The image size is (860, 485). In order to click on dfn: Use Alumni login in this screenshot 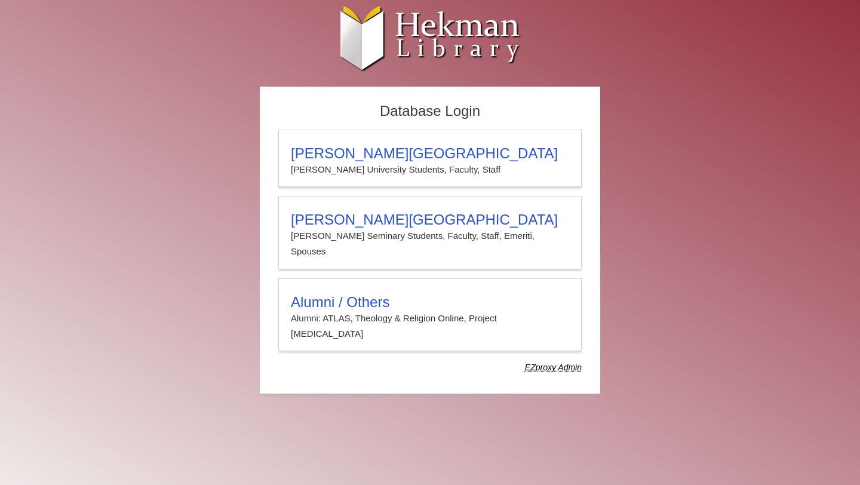, I will do `click(553, 367)`.